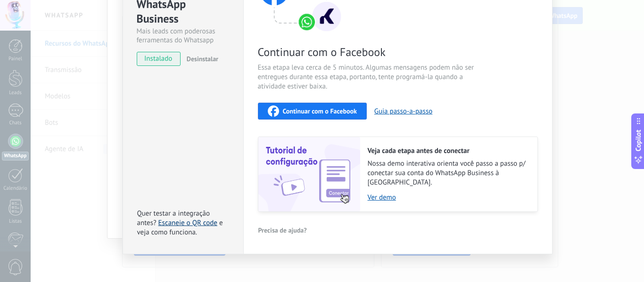  What do you see at coordinates (183, 36) in the screenshot?
I see `div: Mais leads com poderosas ferramentas do Whatsapp` at bounding box center [183, 36].